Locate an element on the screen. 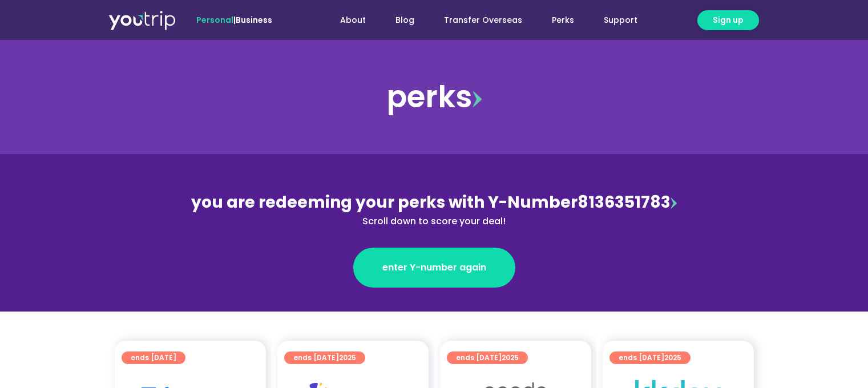 The image size is (868, 388). a: Transfer Overseas is located at coordinates (483, 20).